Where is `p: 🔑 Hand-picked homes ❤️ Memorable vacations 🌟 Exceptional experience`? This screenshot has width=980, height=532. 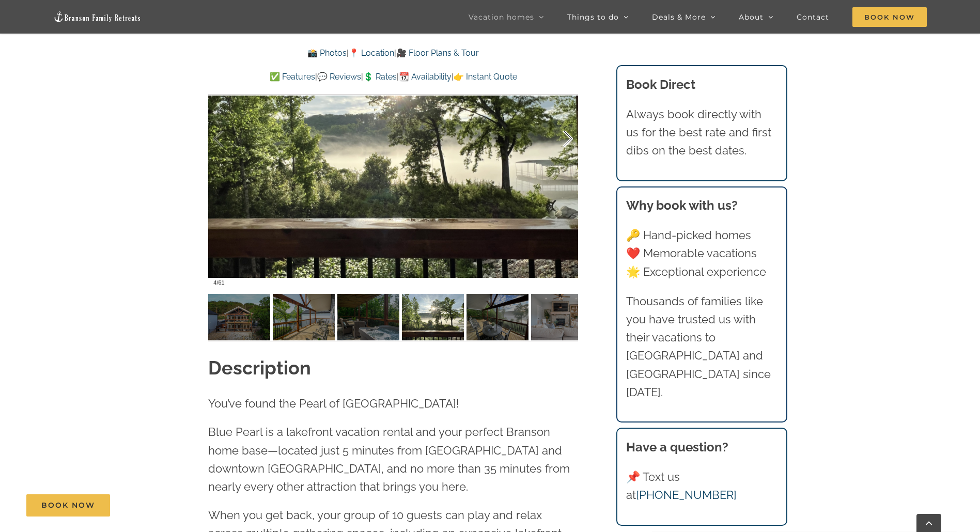
p: 🔑 Hand-picked homes ❤️ Memorable vacations 🌟 Exceptional experience is located at coordinates (701, 253).